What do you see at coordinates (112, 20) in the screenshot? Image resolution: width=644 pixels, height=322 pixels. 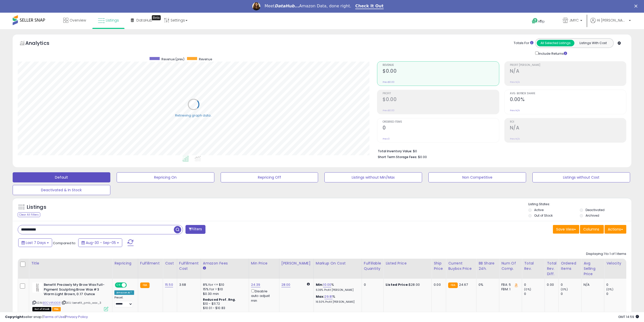 I see `span: Listings` at bounding box center [112, 20].